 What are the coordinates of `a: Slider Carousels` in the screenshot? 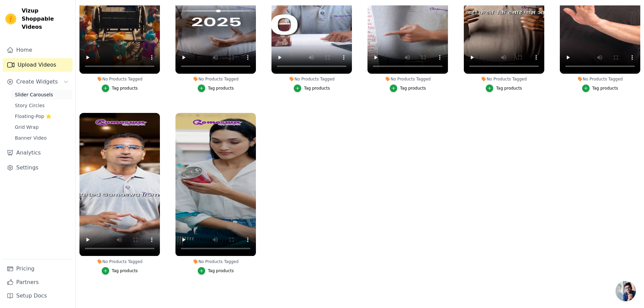 It's located at (41, 95).